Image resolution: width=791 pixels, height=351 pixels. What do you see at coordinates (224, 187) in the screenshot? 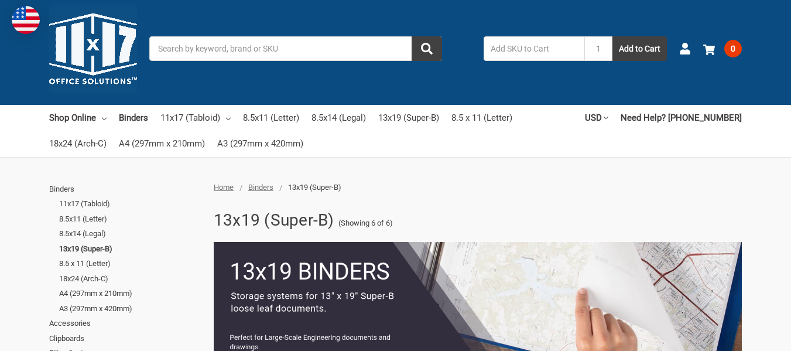
I see `a: Home` at bounding box center [224, 187].